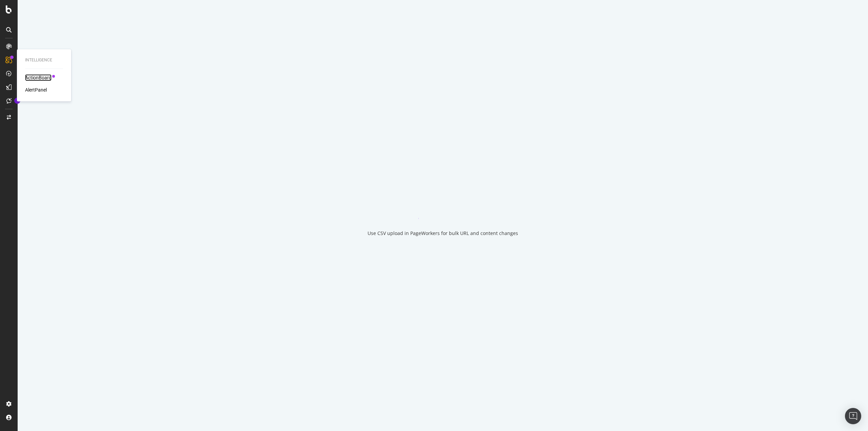 The height and width of the screenshot is (431, 868). Describe the element at coordinates (38, 77) in the screenshot. I see `div: ActionBoard` at that location.